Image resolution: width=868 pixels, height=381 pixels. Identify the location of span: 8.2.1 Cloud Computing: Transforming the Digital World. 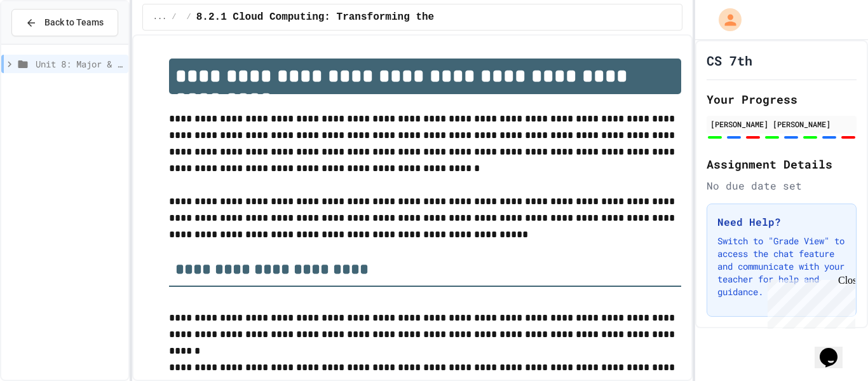
(357, 17).